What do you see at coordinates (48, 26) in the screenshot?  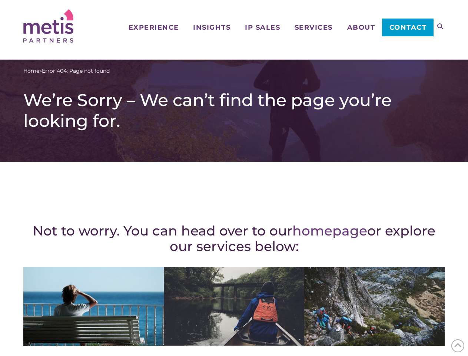 I see `img: Metis Partners` at bounding box center [48, 26].